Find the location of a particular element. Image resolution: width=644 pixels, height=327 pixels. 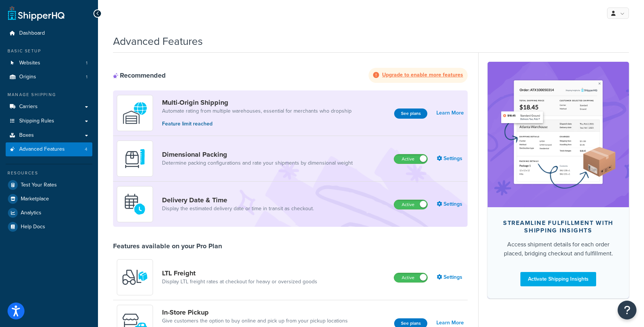

li: Advanced Features is located at coordinates (49, 149).